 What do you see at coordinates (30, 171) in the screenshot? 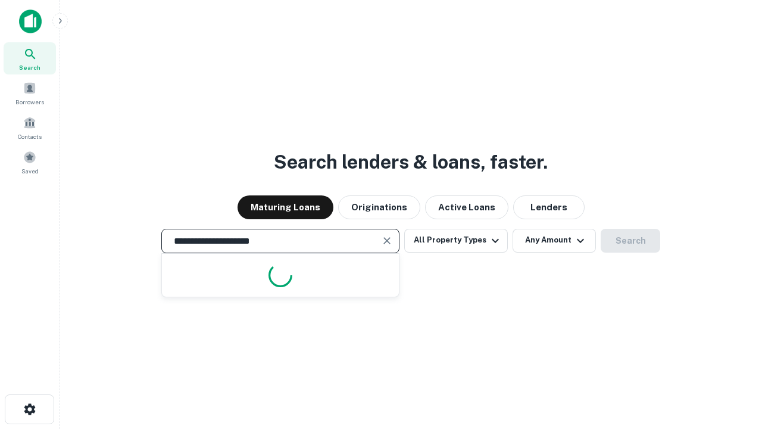
I see `span: Saved` at bounding box center [30, 171].